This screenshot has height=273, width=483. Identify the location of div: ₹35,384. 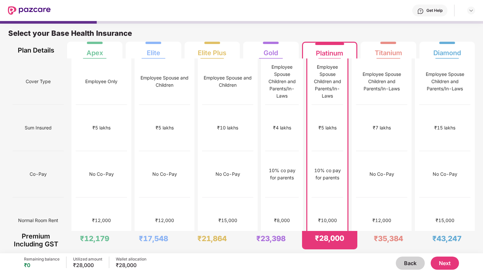
(388, 239).